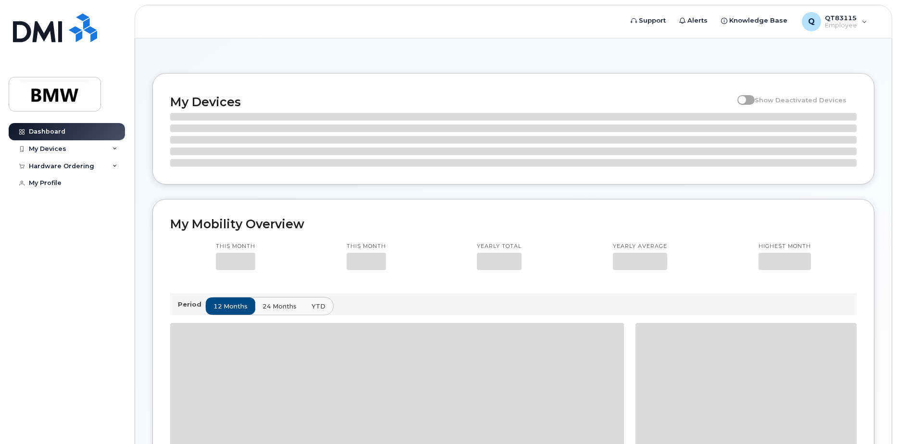 The height and width of the screenshot is (444, 897). Describe the element at coordinates (452, 102) in the screenshot. I see `h2: My Devices` at that location.